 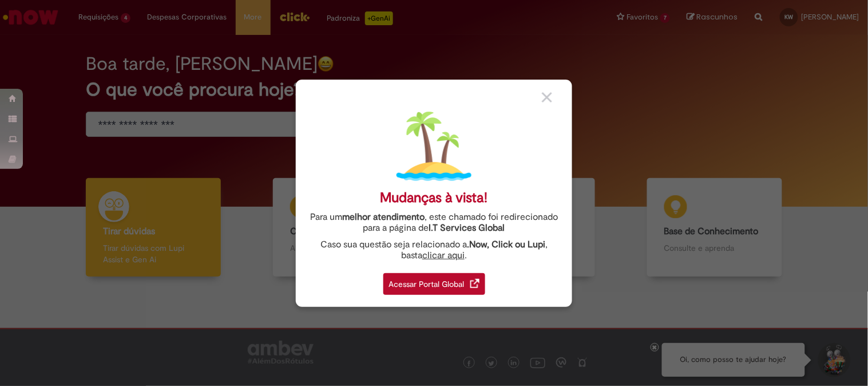 I want to click on a: clicar aqui, so click(x=444, y=252).